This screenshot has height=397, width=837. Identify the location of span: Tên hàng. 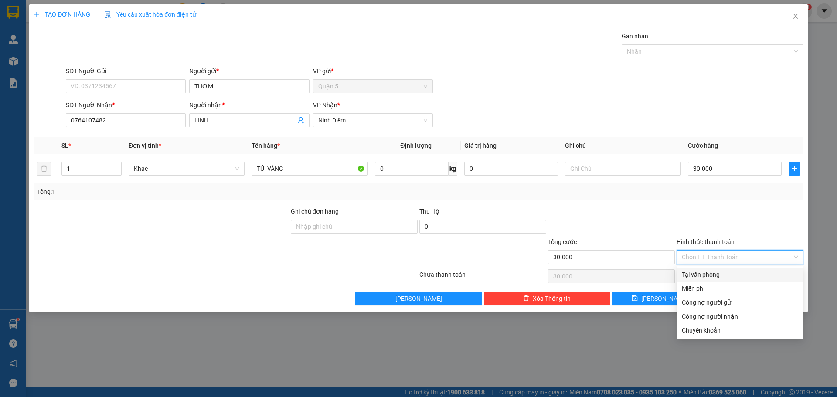
(266, 146).